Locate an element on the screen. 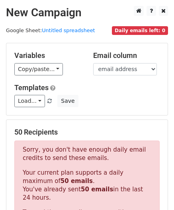 This screenshot has width=174, height=210. p: Sorry, you don't have enough daily email credits to send these emails. is located at coordinates (87, 154).